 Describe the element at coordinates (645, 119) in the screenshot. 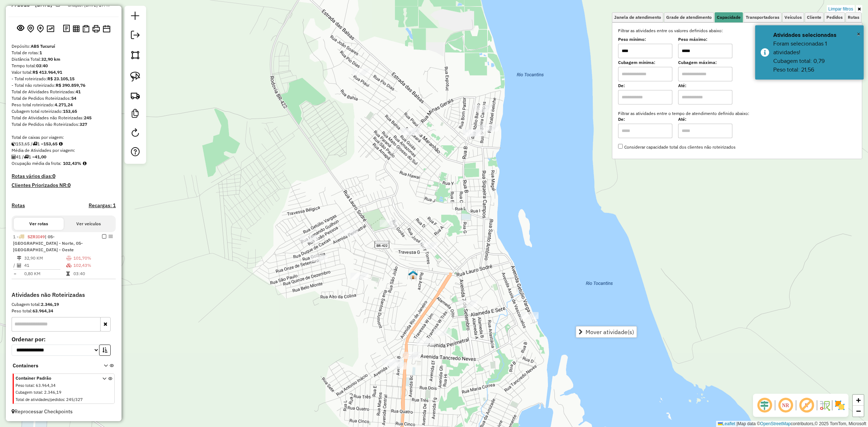

I see `label: De:` at that location.